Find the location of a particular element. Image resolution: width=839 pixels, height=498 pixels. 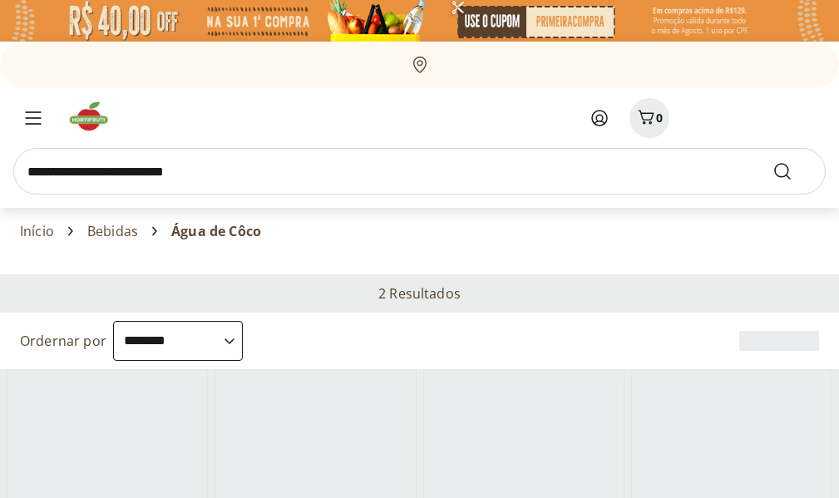

button: Carrinho is located at coordinates (649, 118).